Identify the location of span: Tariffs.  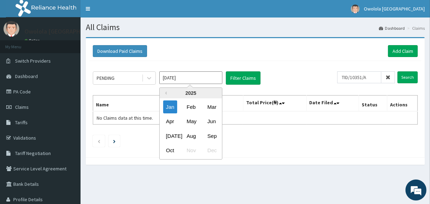
(21, 122).